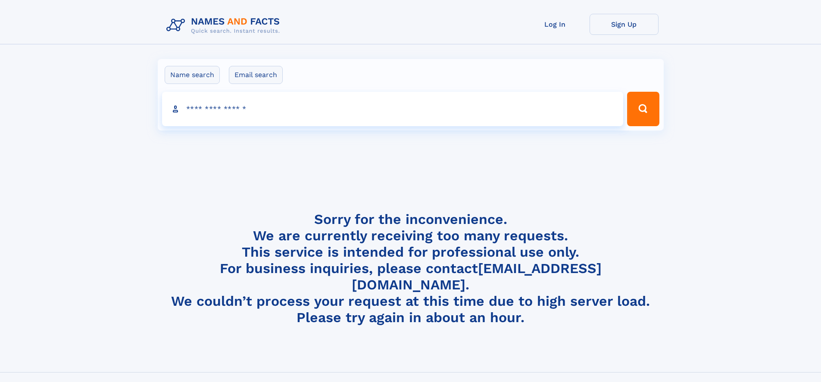 The image size is (821, 382). I want to click on a: Sign Up, so click(624, 24).